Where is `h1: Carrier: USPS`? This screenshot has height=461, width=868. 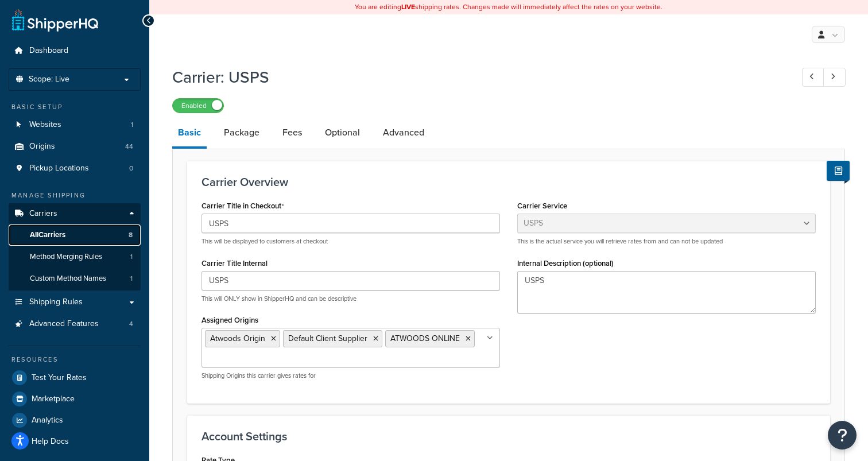
h1: Carrier: USPS is located at coordinates (476, 77).